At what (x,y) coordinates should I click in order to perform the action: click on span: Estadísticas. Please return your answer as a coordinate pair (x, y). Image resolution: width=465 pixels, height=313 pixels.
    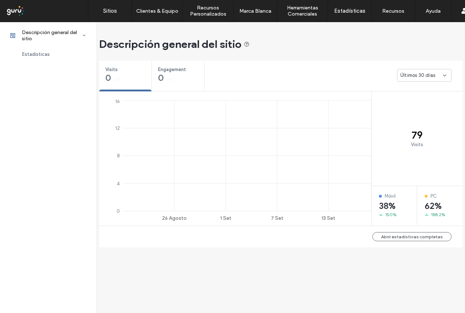
    Looking at the image, I should click on (36, 54).